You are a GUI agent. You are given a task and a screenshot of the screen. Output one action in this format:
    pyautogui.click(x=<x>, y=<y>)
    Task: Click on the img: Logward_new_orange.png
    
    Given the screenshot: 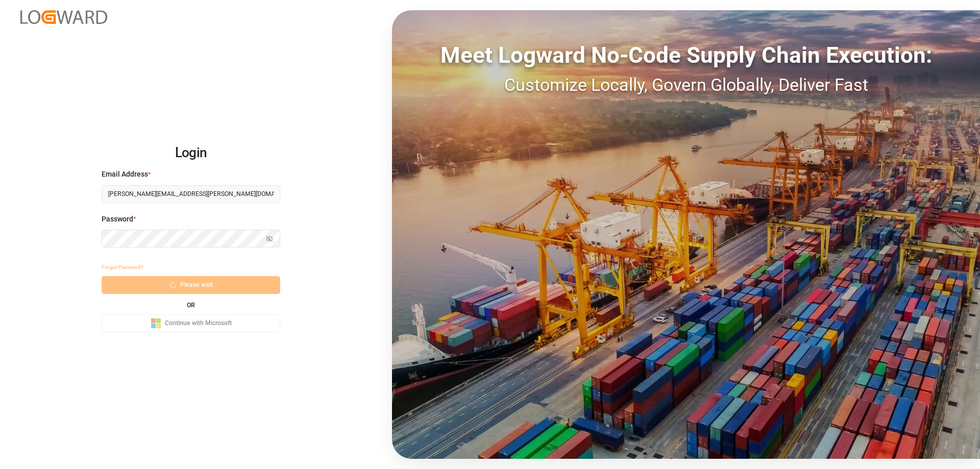 What is the action you would take?
    pyautogui.click(x=64, y=17)
    